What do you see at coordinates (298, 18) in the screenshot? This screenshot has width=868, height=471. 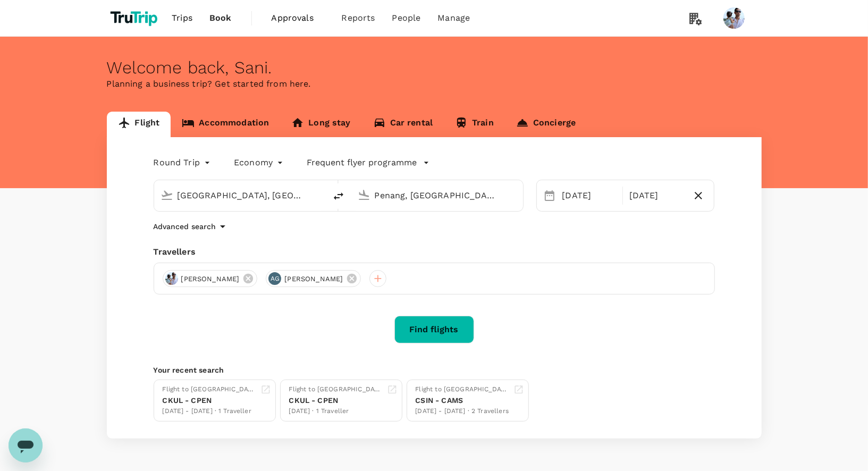 I see `span: Approvals` at bounding box center [298, 18].